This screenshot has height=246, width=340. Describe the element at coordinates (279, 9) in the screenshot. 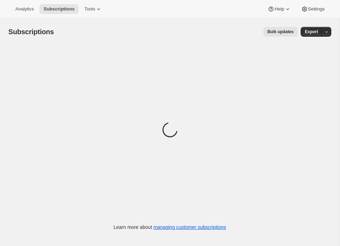

I see `button: Help` at that location.